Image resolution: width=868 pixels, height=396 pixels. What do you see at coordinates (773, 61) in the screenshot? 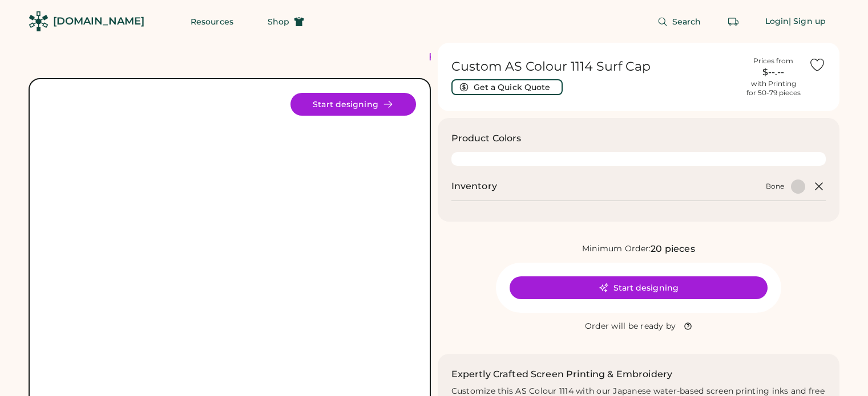
I see `div: Prices from` at bounding box center [773, 61].